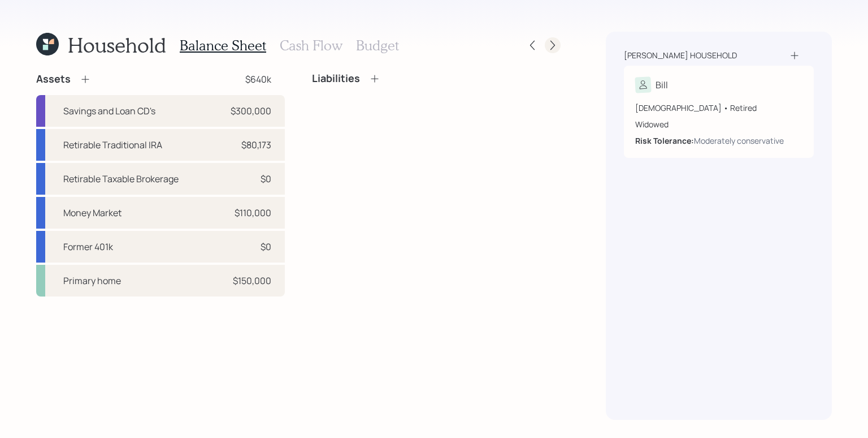  Describe the element at coordinates (719, 124) in the screenshot. I see `div: Widowed` at that location.